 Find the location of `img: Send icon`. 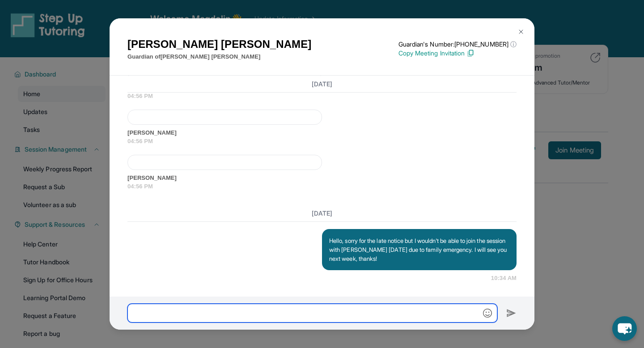

img: Send icon is located at coordinates (511, 313).